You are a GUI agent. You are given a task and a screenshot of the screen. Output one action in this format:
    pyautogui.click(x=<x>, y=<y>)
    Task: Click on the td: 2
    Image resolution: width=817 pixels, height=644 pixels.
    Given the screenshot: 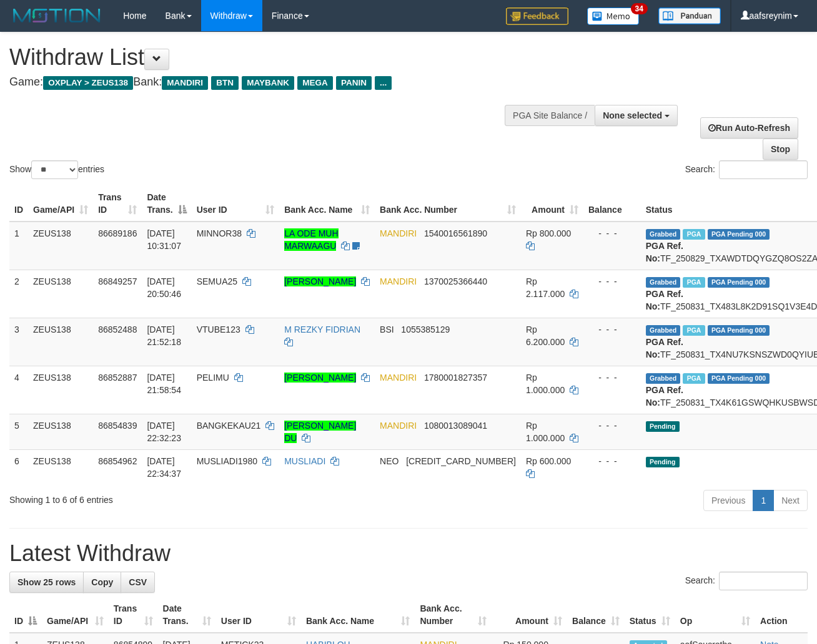 What is the action you would take?
    pyautogui.click(x=18, y=294)
    